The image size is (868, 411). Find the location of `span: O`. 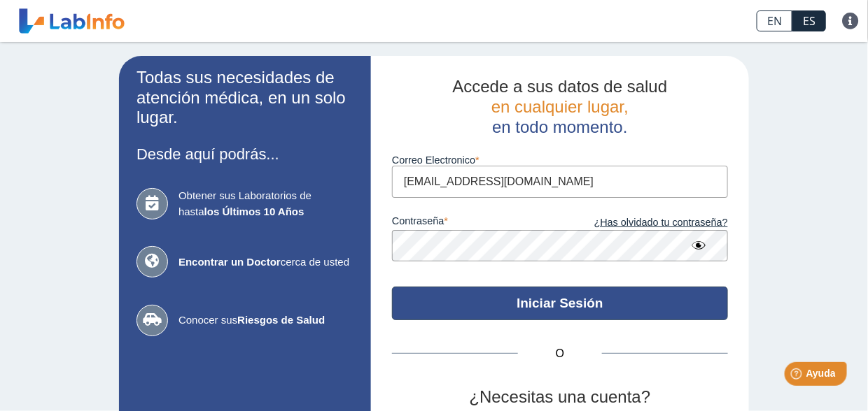

span: O is located at coordinates (559, 354).